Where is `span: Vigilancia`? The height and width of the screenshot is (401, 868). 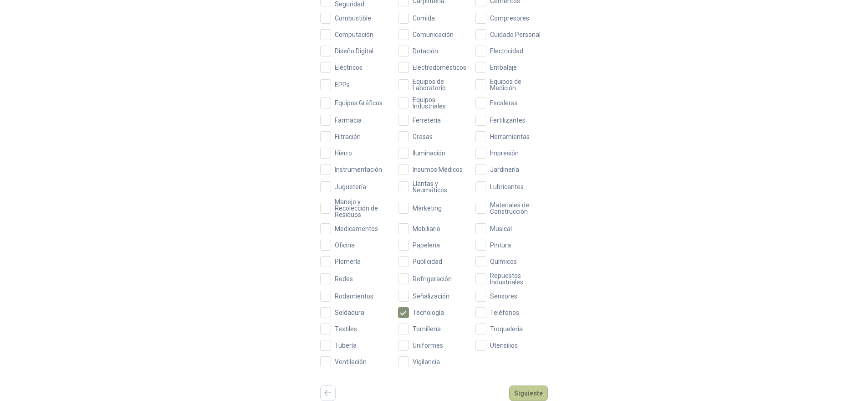
span: Vigilancia is located at coordinates (426, 361).